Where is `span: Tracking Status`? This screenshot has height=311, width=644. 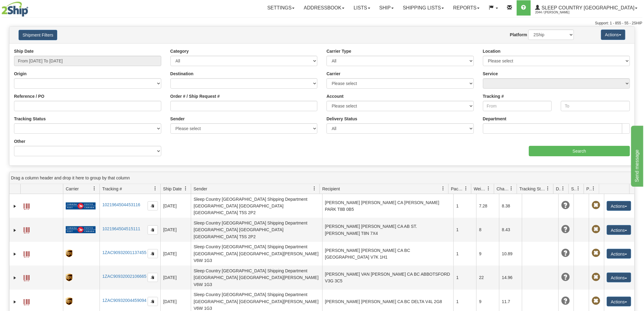
span: Tracking Status is located at coordinates (533, 189).